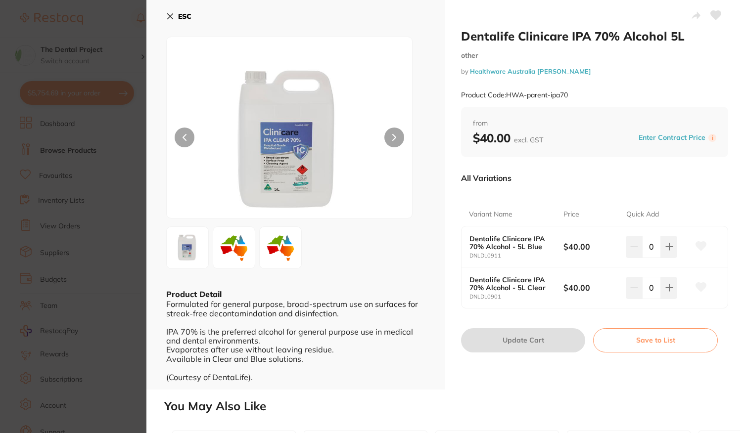  What do you see at coordinates (179, 16) in the screenshot?
I see `button: ESC` at bounding box center [179, 16].